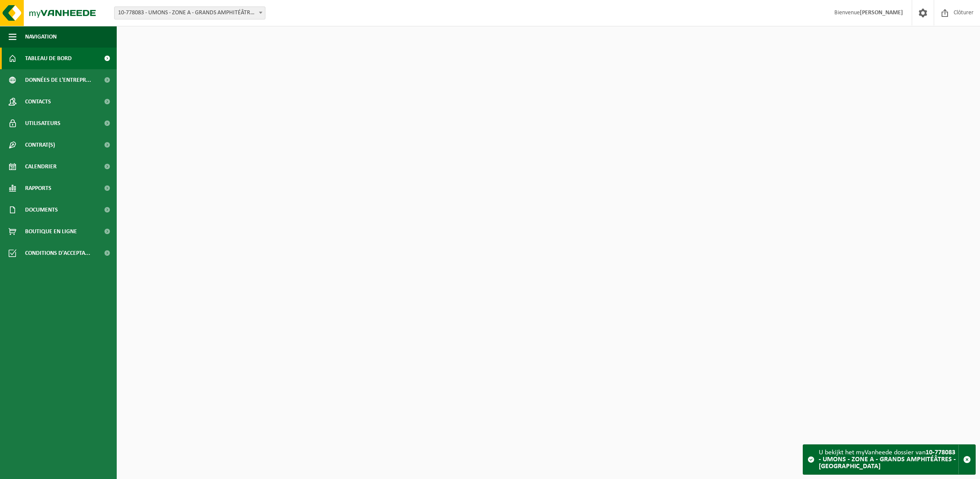 The width and height of the screenshot is (980, 479). What do you see at coordinates (57, 253) in the screenshot?
I see `span: Conditions d'accepta...` at bounding box center [57, 253].